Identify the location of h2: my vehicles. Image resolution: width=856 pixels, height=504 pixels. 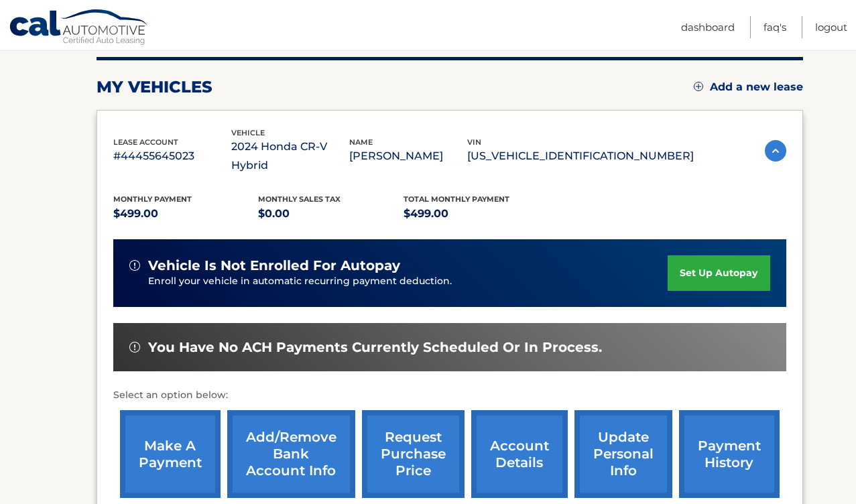
(154, 87).